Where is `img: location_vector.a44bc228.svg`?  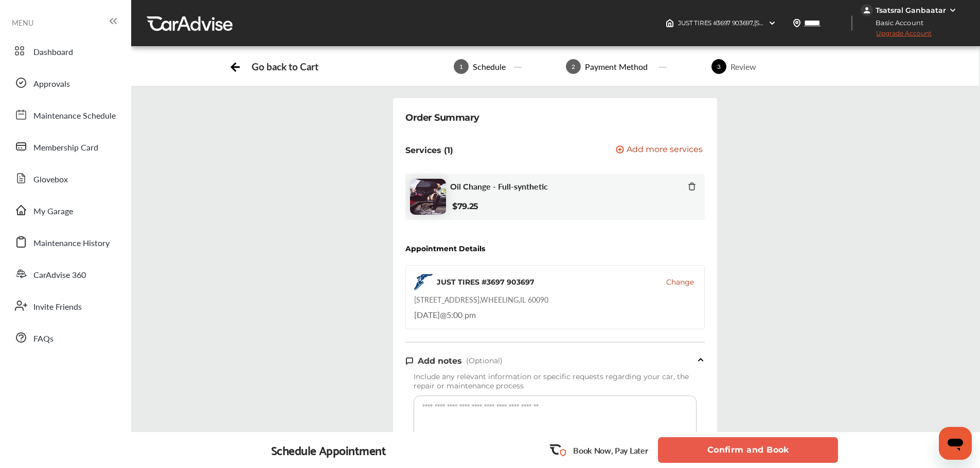
img: location_vector.a44bc228.svg is located at coordinates (797, 24).